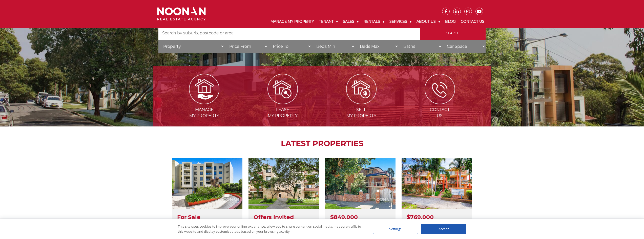  Describe the element at coordinates (292, 21) in the screenshot. I see `a: Manage My Property` at that location.